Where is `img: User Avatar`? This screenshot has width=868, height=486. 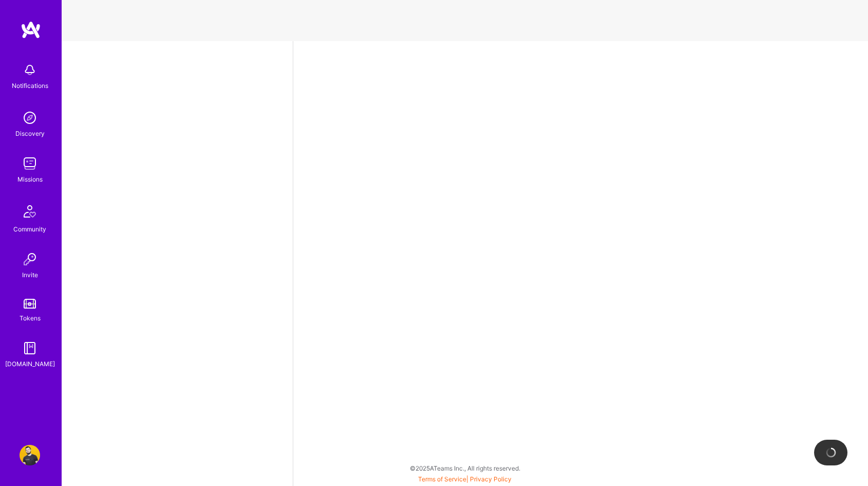 img: User Avatar is located at coordinates (29, 456).